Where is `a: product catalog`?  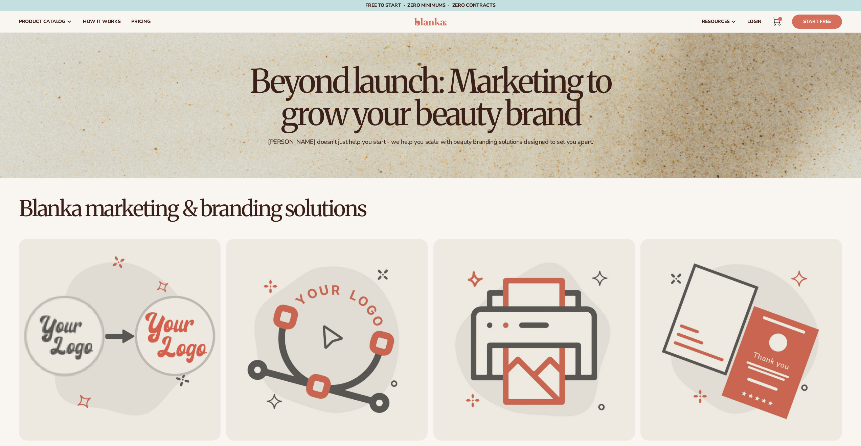 a: product catalog is located at coordinates (45, 22).